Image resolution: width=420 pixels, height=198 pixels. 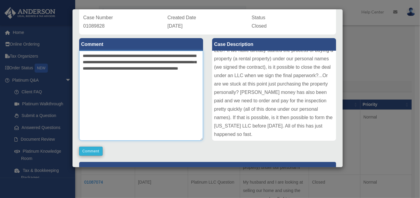 I want to click on button: Comment, so click(x=91, y=152).